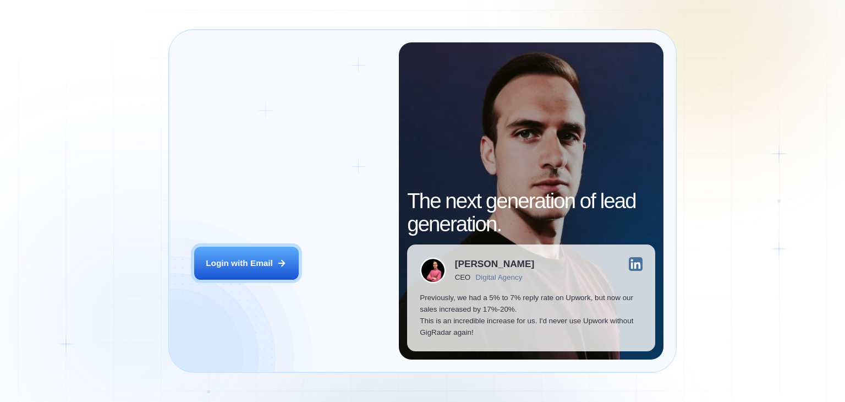 This screenshot has height=402, width=845. What do you see at coordinates (463, 277) in the screenshot?
I see `div: CEO` at bounding box center [463, 277].